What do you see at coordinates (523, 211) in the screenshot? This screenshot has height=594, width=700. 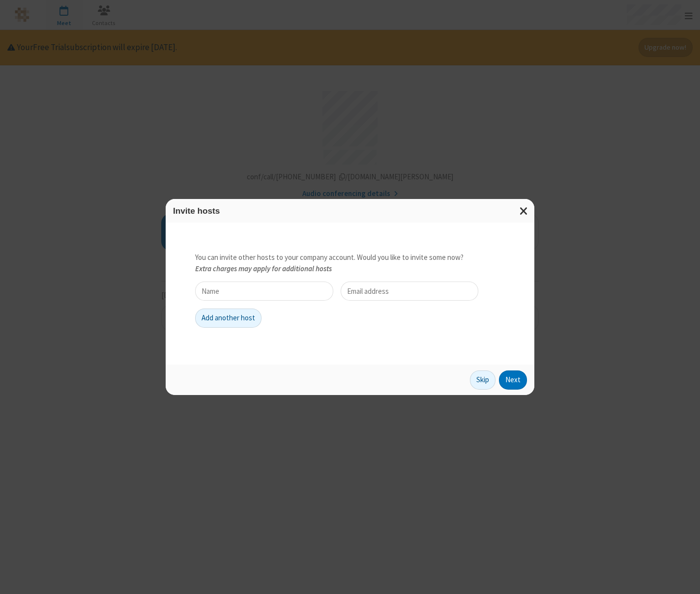 I see `button: Close modal` at bounding box center [523, 211].